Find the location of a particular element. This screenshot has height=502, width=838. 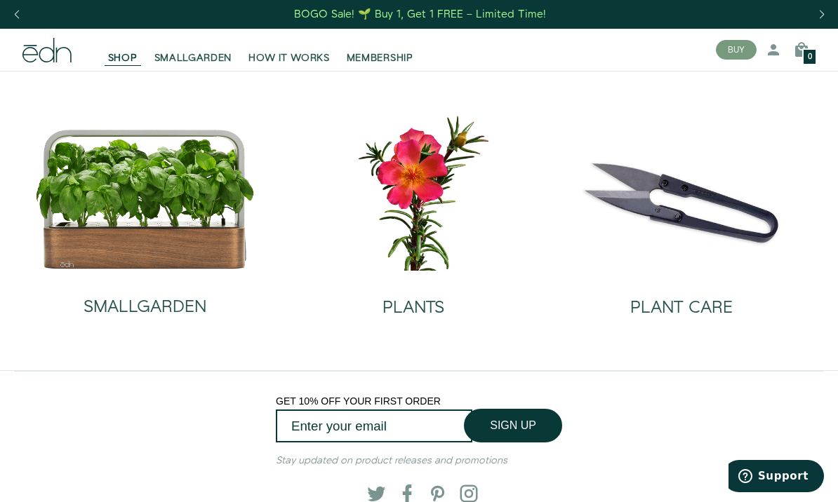

a: MEMBERSHIP is located at coordinates (380, 50).